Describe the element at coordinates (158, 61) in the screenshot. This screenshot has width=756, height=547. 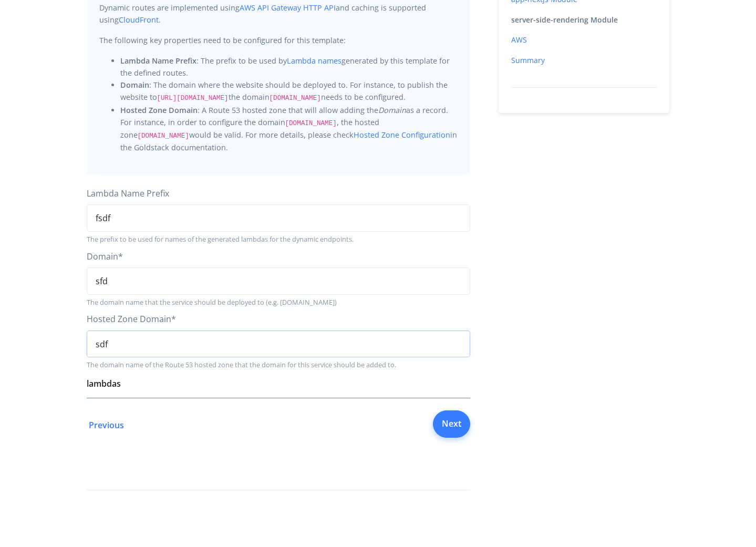
I see `strong: Lambda Name Prefix` at that location.